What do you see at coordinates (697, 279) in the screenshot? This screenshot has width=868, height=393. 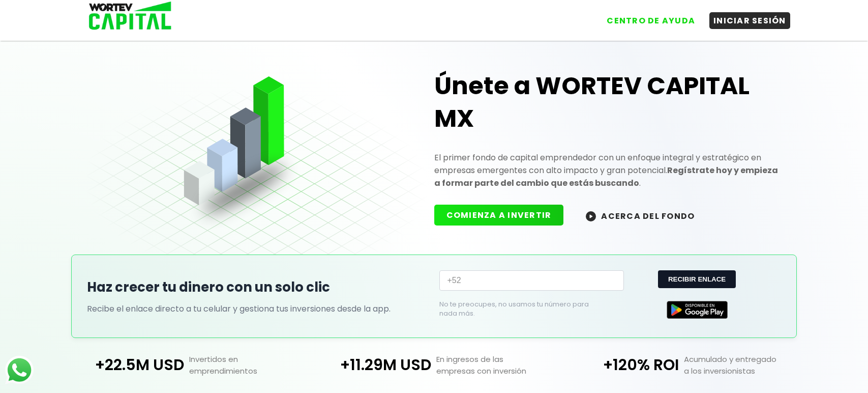 I see `button: RECIBIR ENLACE` at bounding box center [697, 279].